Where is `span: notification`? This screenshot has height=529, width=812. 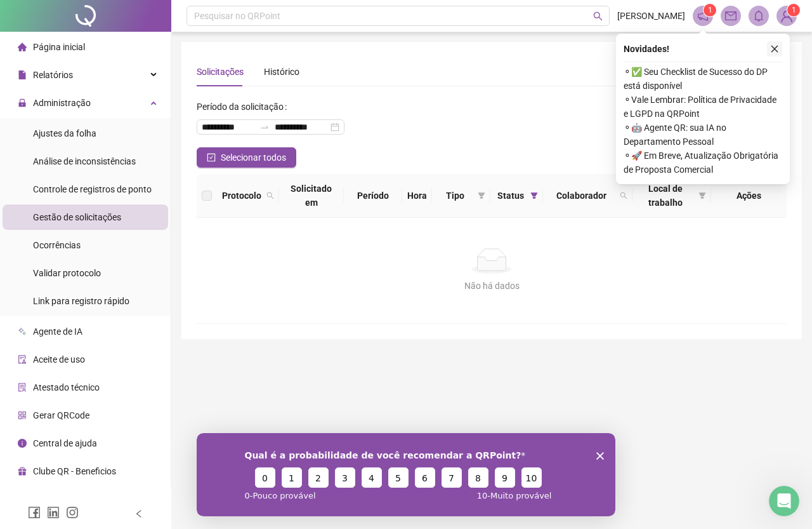 span: notification is located at coordinates (703, 15).